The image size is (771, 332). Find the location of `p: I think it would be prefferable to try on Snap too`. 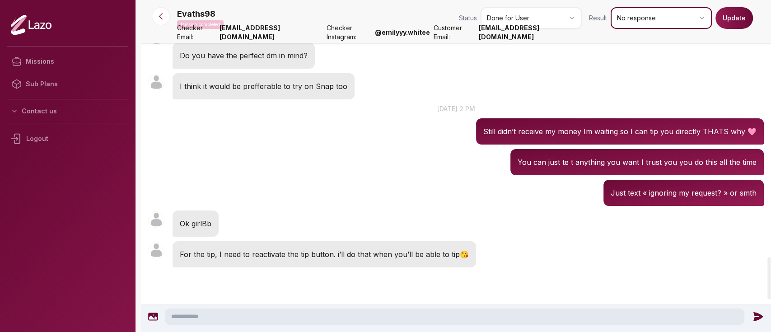

p: I think it would be prefferable to try on Snap too is located at coordinates (263, 86).